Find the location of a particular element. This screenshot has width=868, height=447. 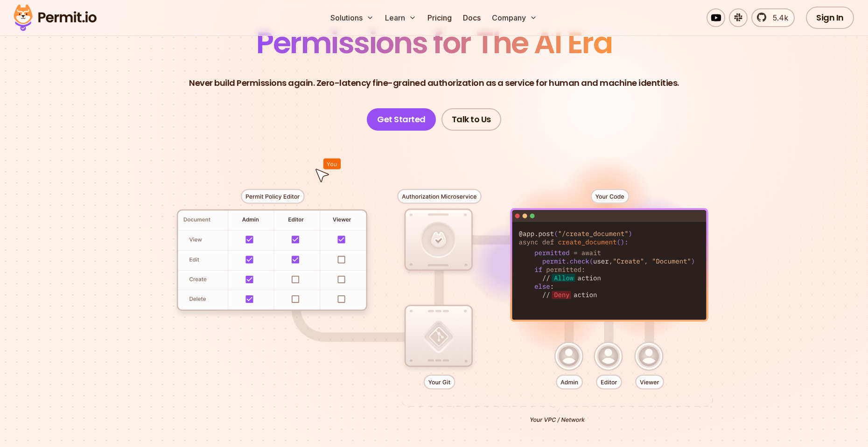

a: Pricing is located at coordinates (440, 18).